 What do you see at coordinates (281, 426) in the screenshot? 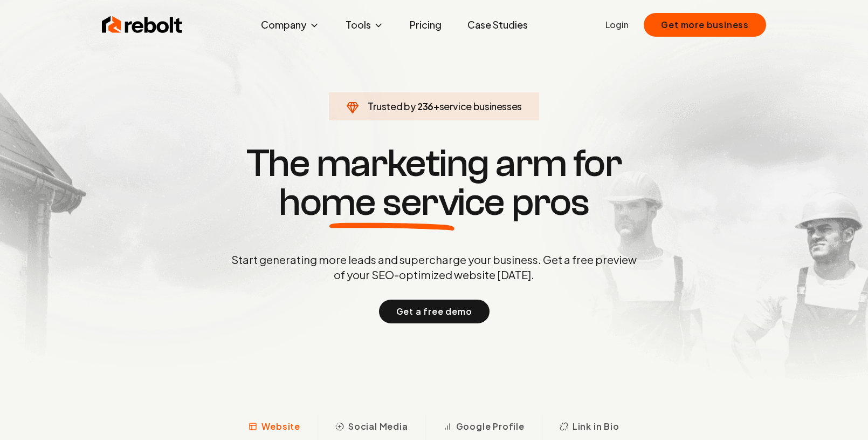
I see `span: Website` at bounding box center [281, 426].